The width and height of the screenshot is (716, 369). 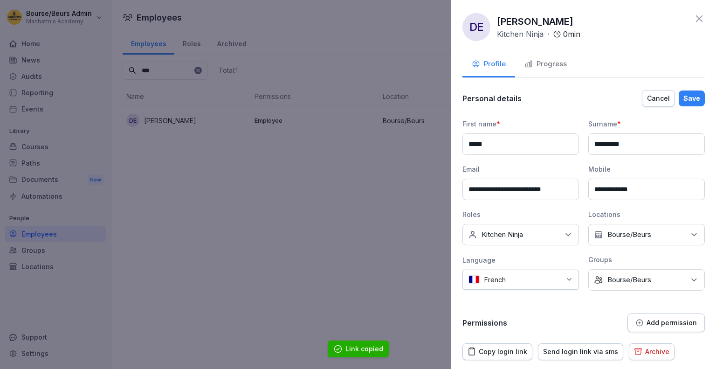 I want to click on button: Cancel, so click(x=659, y=98).